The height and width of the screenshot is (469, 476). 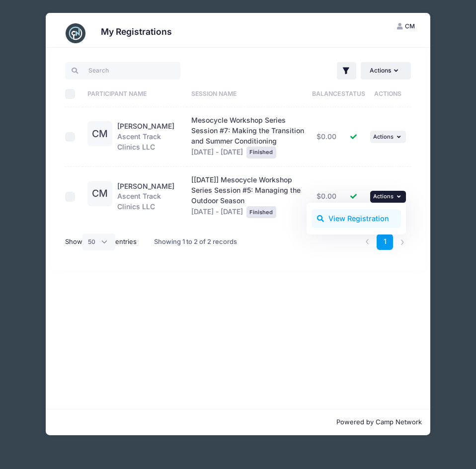 I want to click on th: Select All, so click(x=74, y=94).